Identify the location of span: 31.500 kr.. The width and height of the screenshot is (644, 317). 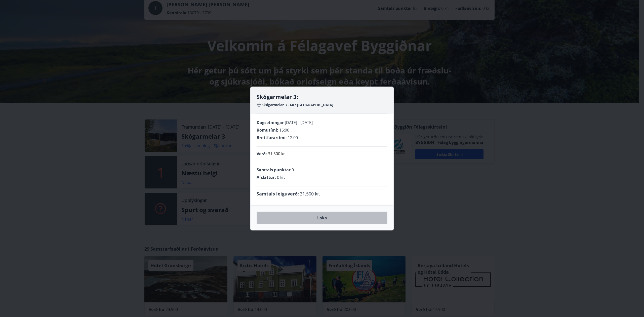
(310, 194).